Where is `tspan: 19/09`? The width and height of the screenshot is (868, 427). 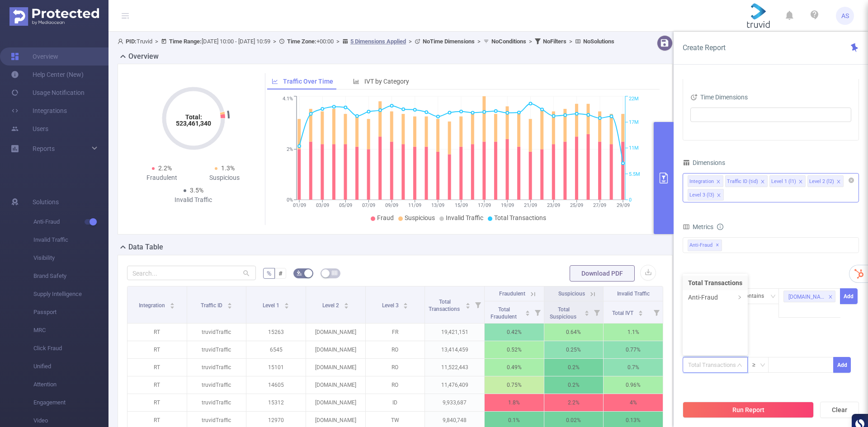
tspan: 19/09 is located at coordinates (507, 205).